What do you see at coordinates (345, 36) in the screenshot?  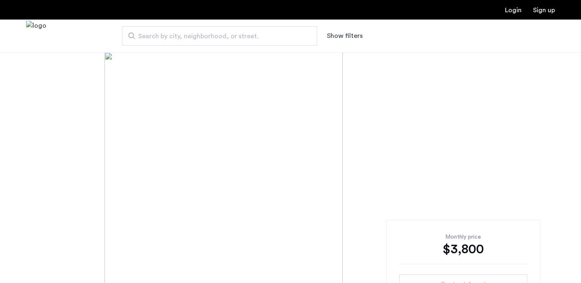 I see `button: Show or hide filters` at bounding box center [345, 36].